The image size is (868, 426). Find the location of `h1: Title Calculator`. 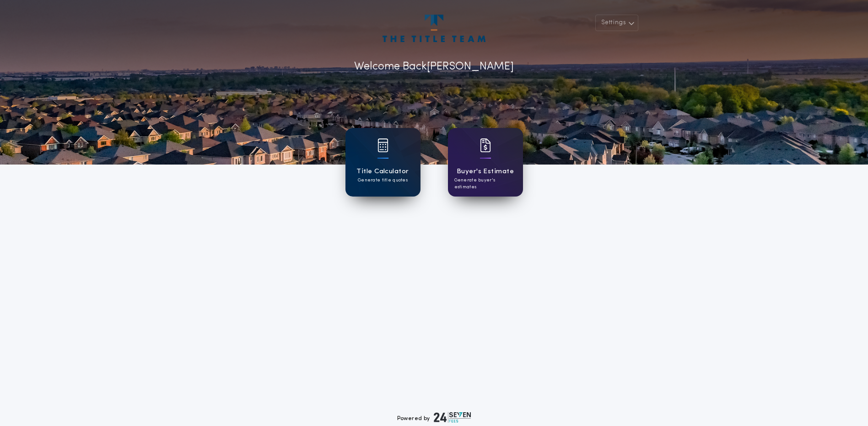

h1: Title Calculator is located at coordinates (382, 172).